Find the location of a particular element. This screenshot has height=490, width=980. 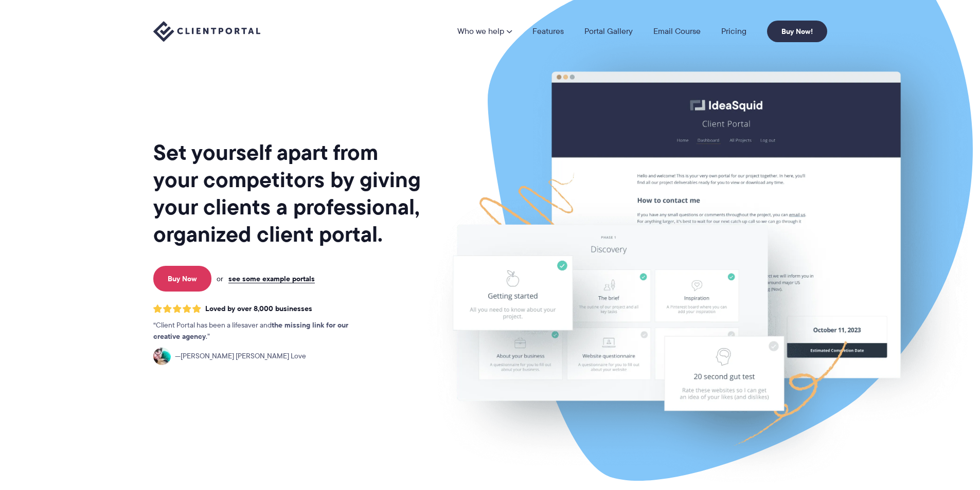

strong: the missing link for our creative agency is located at coordinates (250, 330).